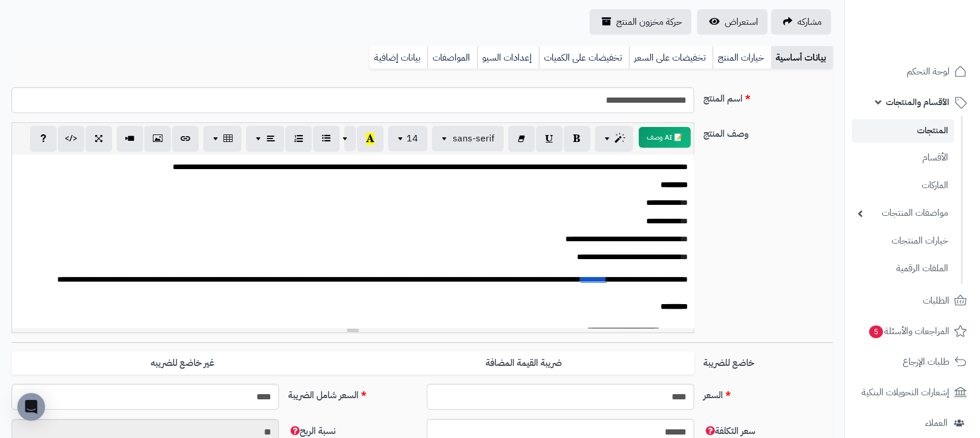  I want to click on a: بيانات إضافية, so click(398, 58).